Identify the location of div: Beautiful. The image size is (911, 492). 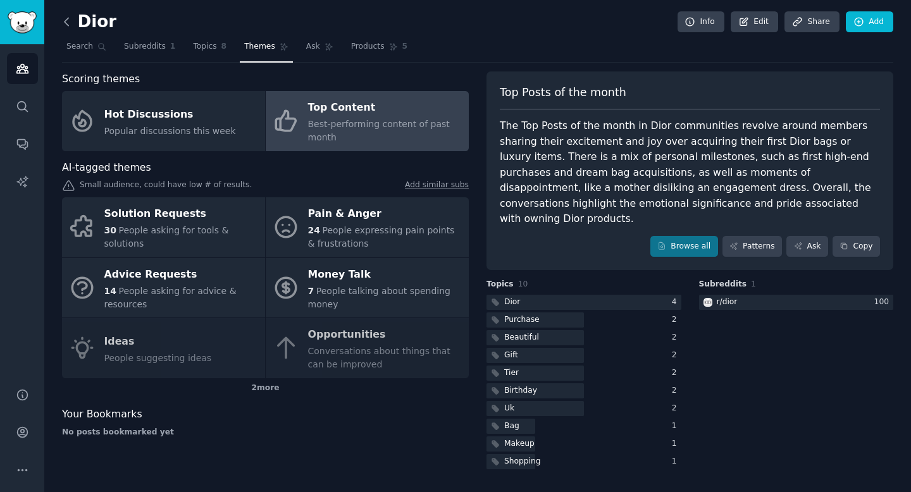
(521, 338).